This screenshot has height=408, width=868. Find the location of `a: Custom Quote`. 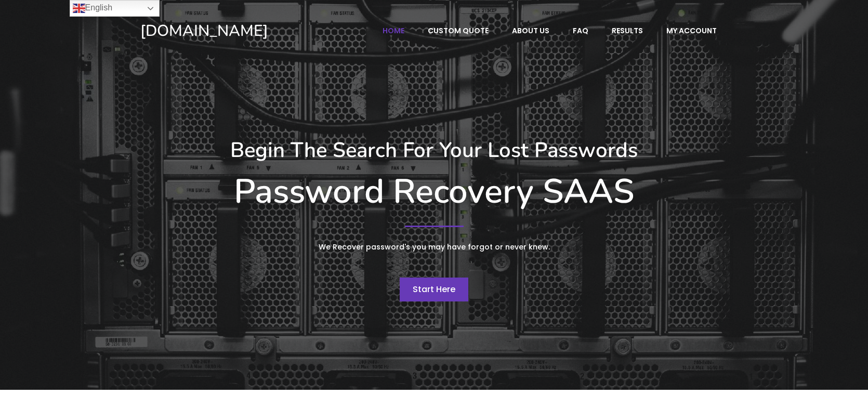

a: Custom Quote is located at coordinates (458, 31).